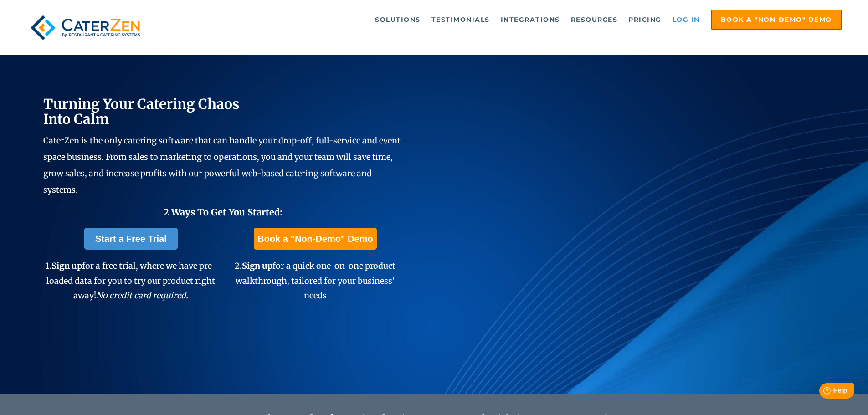 This screenshot has width=868, height=415. I want to click on span: 2. for a quick one-on-one product walkthrough, tailored for your business' needs, so click(315, 281).